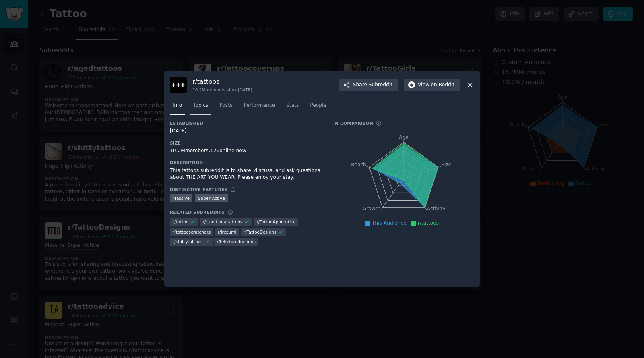  I want to click on h3: r/ tattoos, so click(223, 82).